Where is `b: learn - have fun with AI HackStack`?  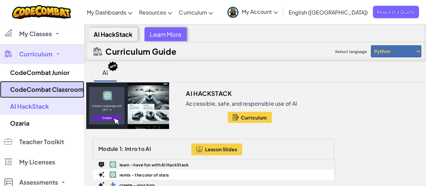 b: learn - have fun with AI HackStack is located at coordinates (154, 164).